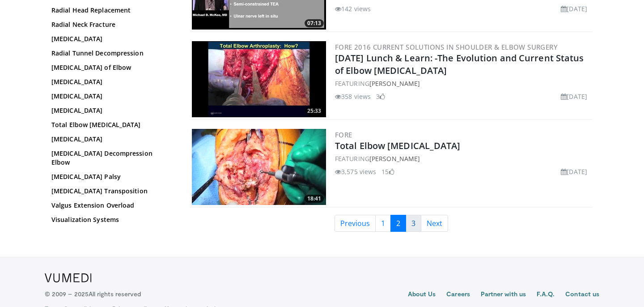  I want to click on a: Radial Head Replacement, so click(112, 10).